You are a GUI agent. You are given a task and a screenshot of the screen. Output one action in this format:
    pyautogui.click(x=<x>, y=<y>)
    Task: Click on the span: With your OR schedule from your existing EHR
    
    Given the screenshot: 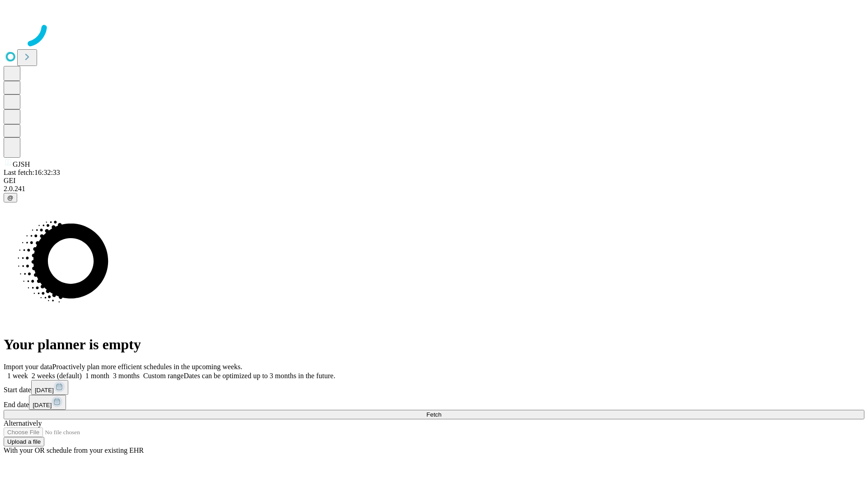 What is the action you would take?
    pyautogui.click(x=74, y=450)
    